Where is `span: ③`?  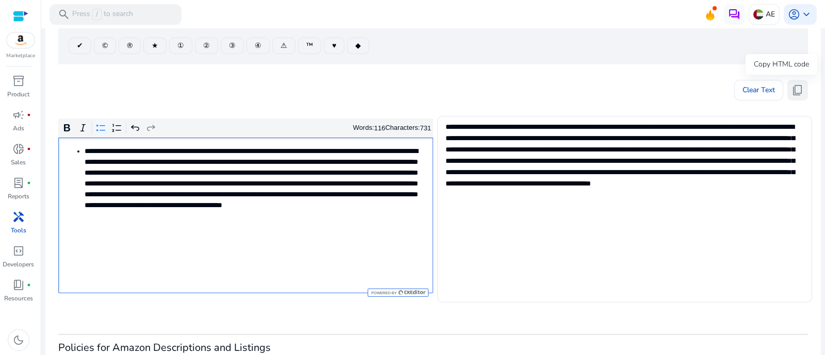
span: ③ is located at coordinates (232, 45).